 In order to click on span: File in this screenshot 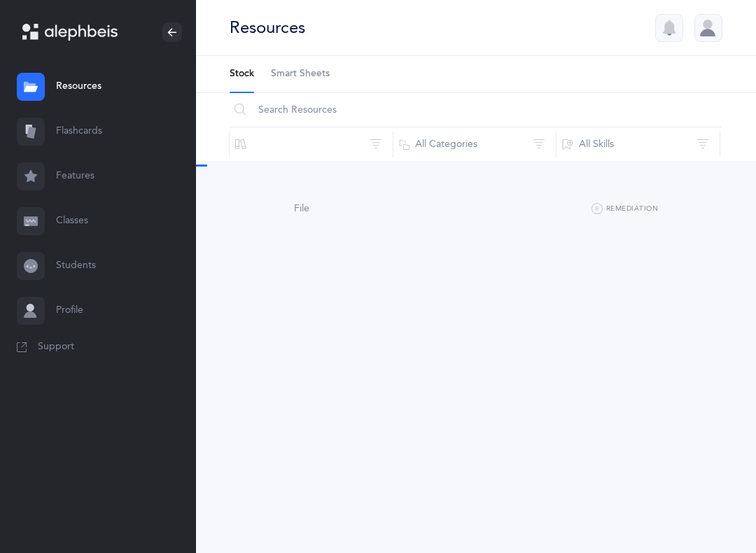, I will do `click(302, 208)`.